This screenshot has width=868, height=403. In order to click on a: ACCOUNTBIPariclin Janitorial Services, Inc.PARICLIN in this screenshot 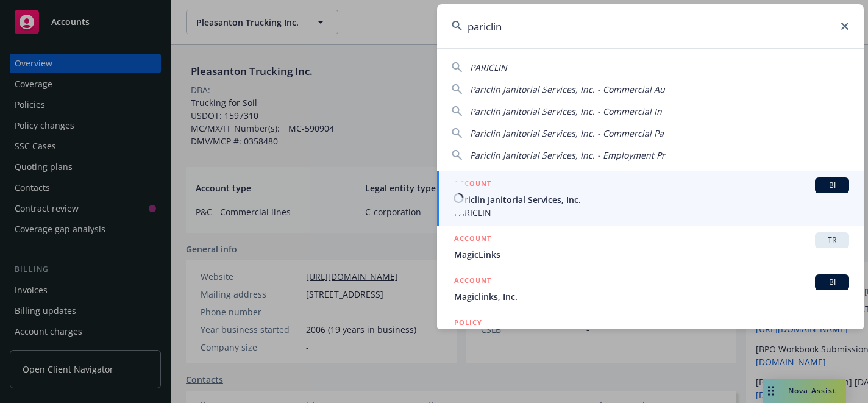, I will do `click(651, 198)`.